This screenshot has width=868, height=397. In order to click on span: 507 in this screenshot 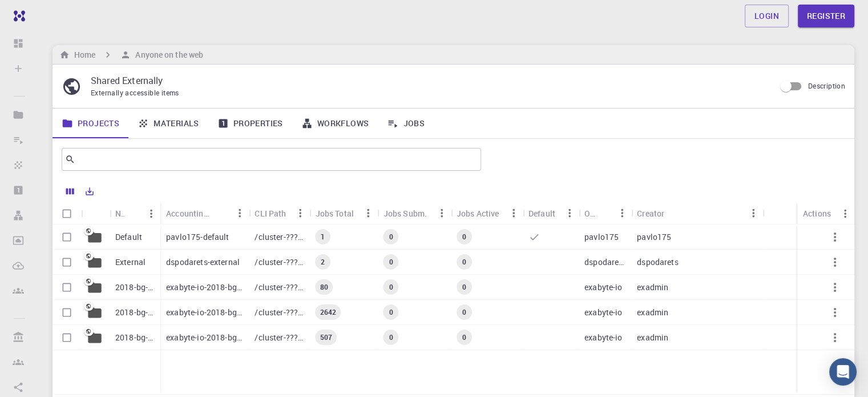, I will do `click(325, 337)`.